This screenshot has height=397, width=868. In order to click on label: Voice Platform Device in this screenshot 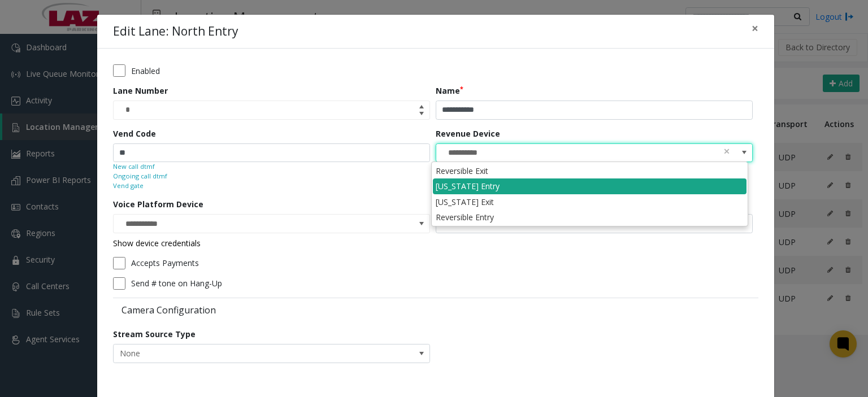, I will do `click(158, 204)`.